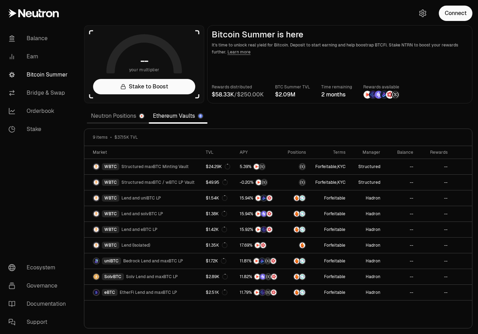 Image resolution: width=478 pixels, height=334 pixels. What do you see at coordinates (143, 183) in the screenshot?
I see `a: WBTC LogoWBTCStructured maxBTC / wBTC LP Vault` at bounding box center [143, 183].